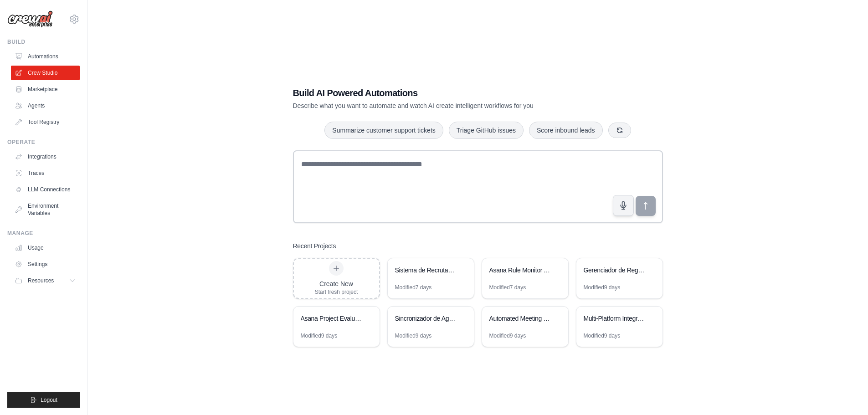 Image resolution: width=868 pixels, height=415 pixels. What do you see at coordinates (45, 106) in the screenshot?
I see `a: Agents` at bounding box center [45, 106].